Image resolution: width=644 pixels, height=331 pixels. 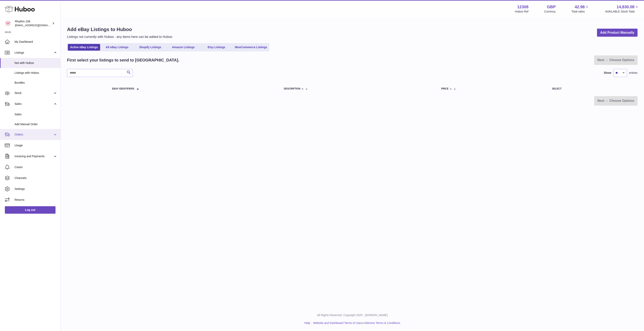 What do you see at coordinates (117, 47) in the screenshot?
I see `a: All eBay Listings` at bounding box center [117, 47].